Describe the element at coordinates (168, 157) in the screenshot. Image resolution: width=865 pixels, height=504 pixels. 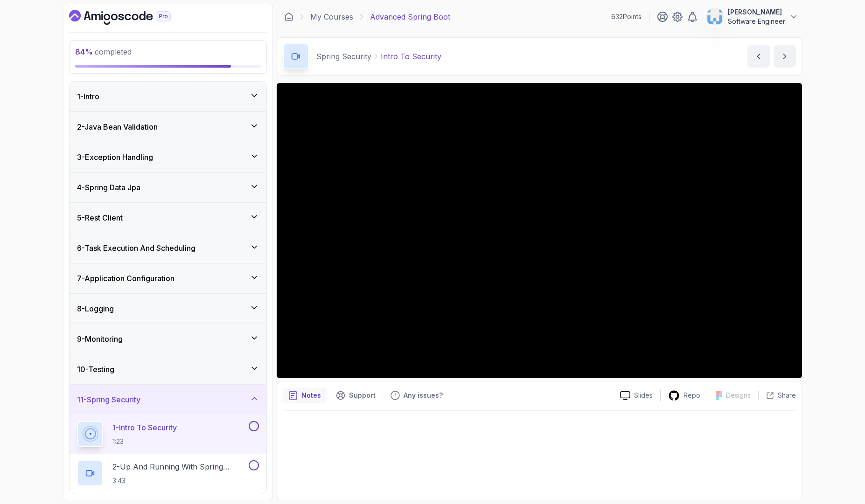
I see `button: 3-Exception Handling` at that location.